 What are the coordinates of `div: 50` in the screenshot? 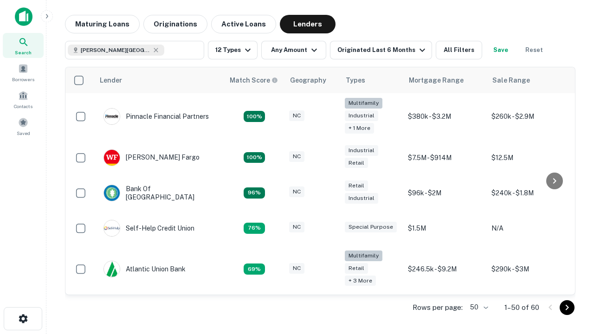 It's located at (478, 307).